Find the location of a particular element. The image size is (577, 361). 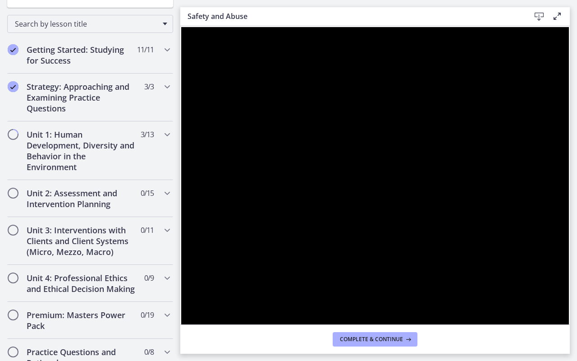

span: 11 / 11 is located at coordinates (145, 50).